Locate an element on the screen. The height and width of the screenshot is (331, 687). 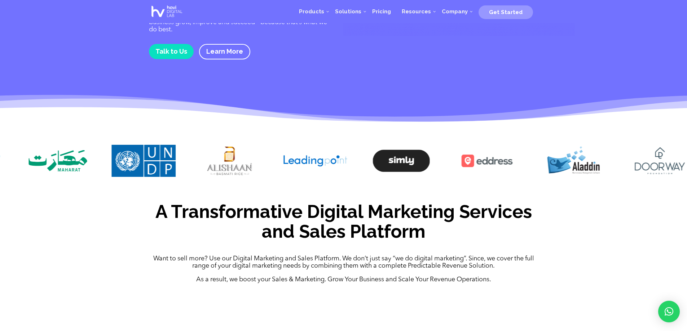
span: Pricing is located at coordinates (381, 12).